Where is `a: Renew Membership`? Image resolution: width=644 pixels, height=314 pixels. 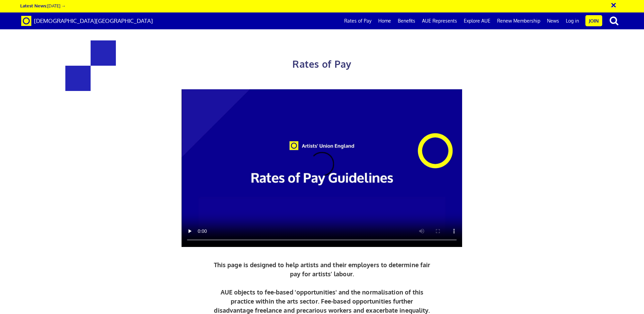 a: Renew Membership is located at coordinates (519, 21).